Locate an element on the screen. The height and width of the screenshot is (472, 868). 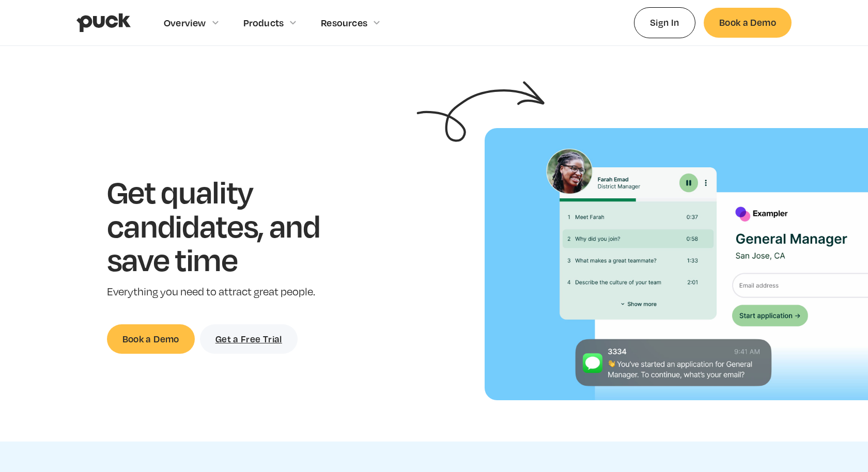
p: Everything you need to attract great people. is located at coordinates (229, 291).